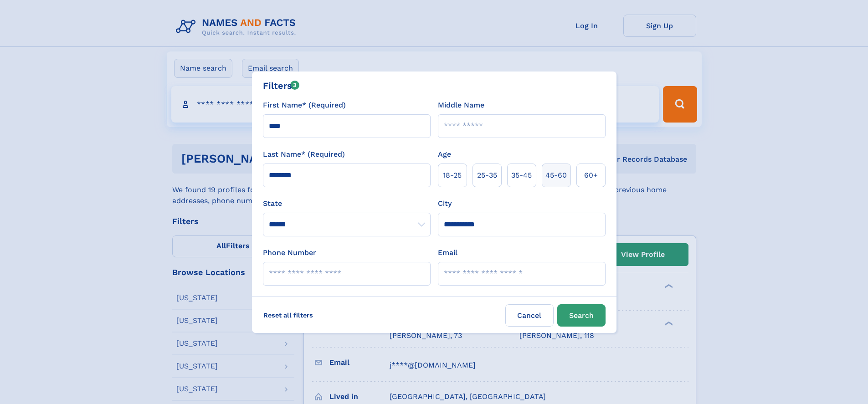 The width and height of the screenshot is (868, 404). I want to click on label: City, so click(445, 204).